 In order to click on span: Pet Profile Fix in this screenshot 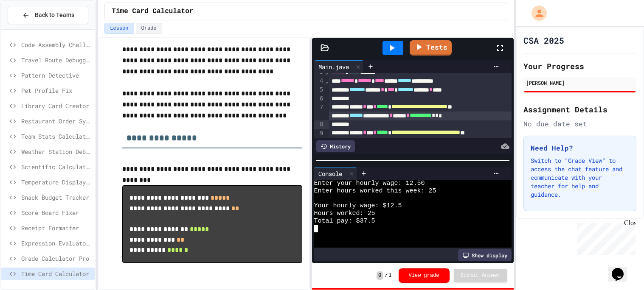, I will do `click(57, 91)`.